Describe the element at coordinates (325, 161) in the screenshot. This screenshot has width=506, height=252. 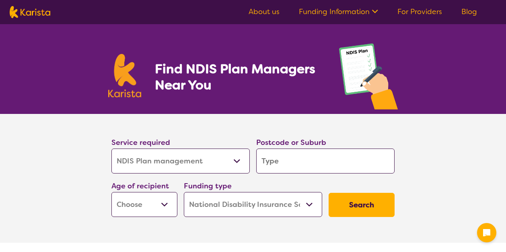
I see `input: Type` at that location.